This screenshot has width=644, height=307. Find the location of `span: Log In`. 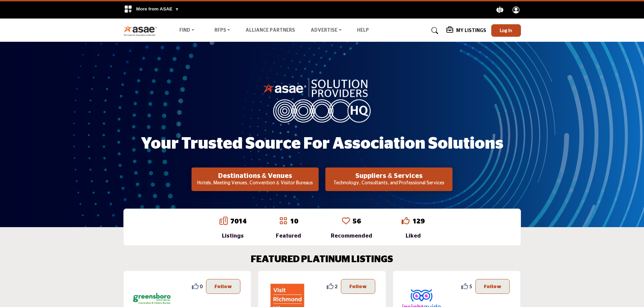

span: Log In is located at coordinates (506, 30).